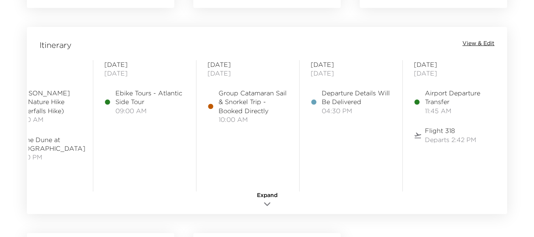  What do you see at coordinates (49, 157) in the screenshot?
I see `span: 06:30 PM` at bounding box center [49, 157].